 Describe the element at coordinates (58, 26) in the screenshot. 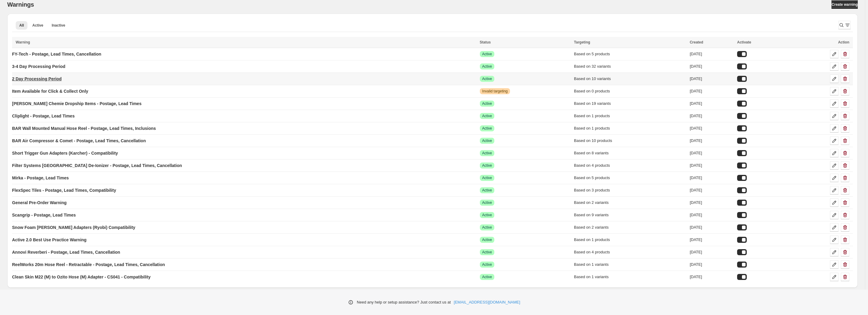

I see `span: Inactive` at that location.